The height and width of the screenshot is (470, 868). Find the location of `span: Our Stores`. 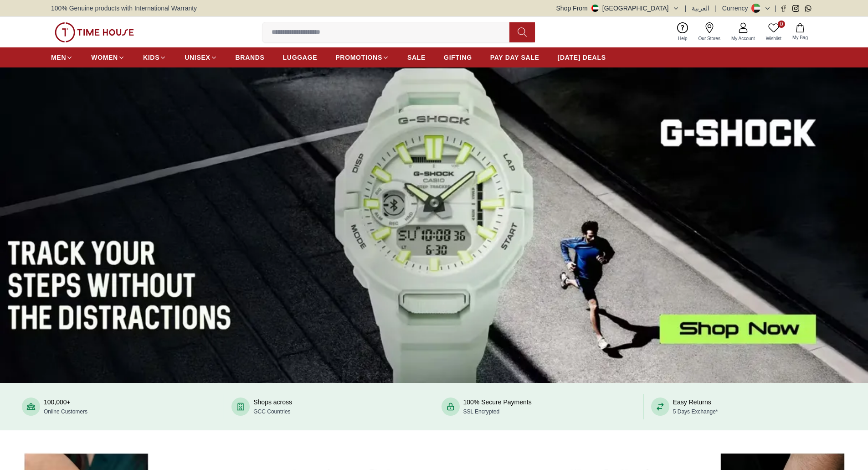

span: Our Stores is located at coordinates (710, 38).